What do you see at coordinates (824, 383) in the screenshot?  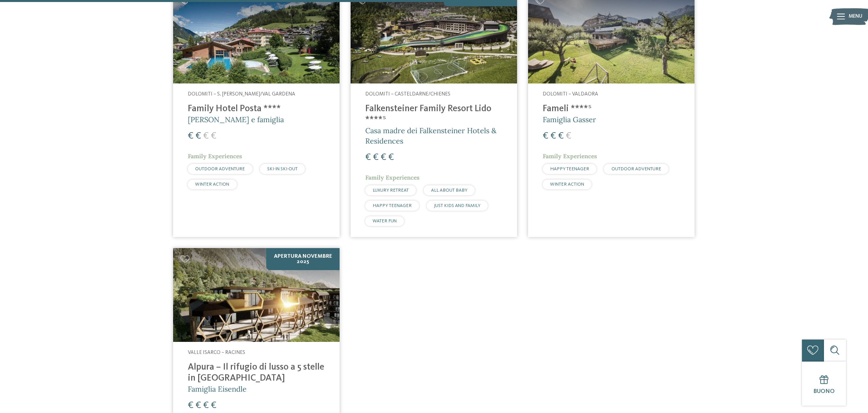 I see `a: Buono` at bounding box center [824, 383].